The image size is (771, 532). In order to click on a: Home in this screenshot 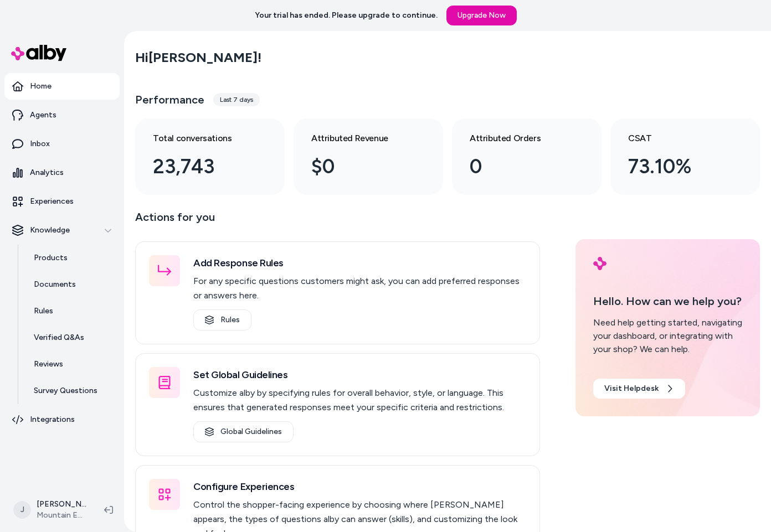, I will do `click(62, 87)`.